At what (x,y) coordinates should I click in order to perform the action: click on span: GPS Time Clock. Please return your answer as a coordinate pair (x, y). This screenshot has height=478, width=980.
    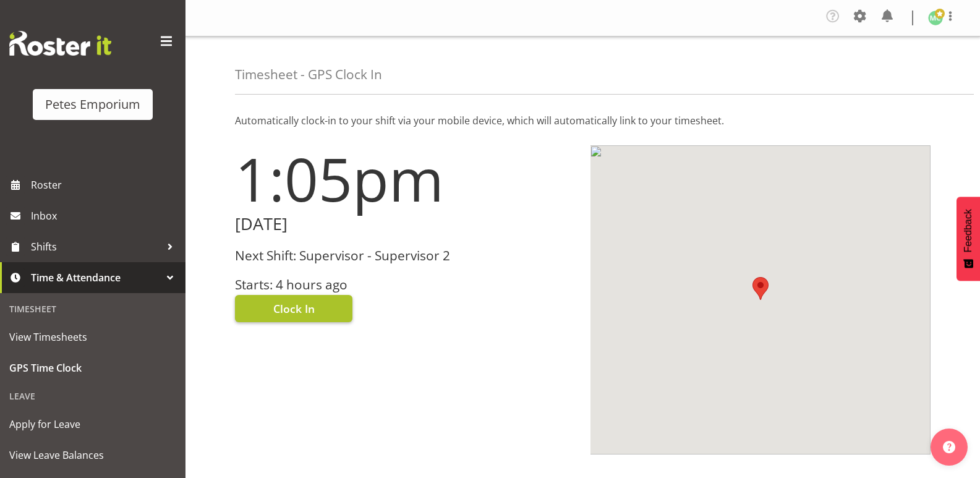
    Looking at the image, I should click on (93, 368).